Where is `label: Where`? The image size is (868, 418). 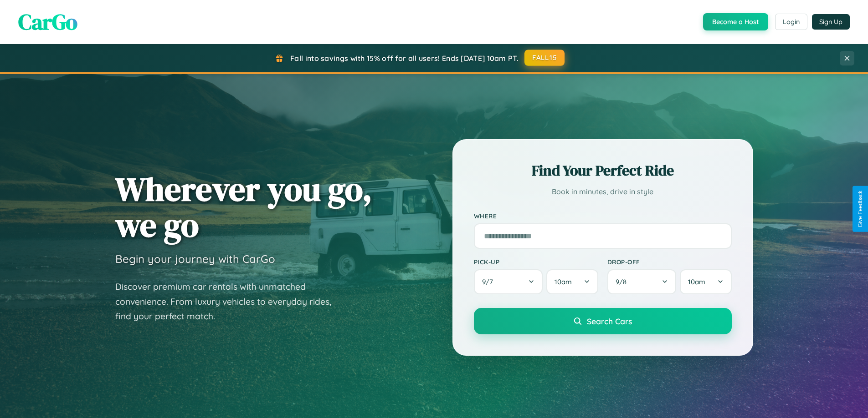 label: Where is located at coordinates (603, 216).